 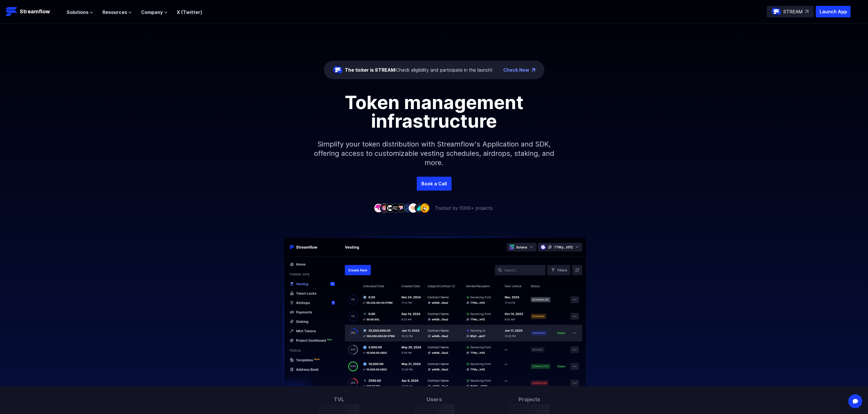 What do you see at coordinates (390, 207) in the screenshot?
I see `img: company-3` at bounding box center [390, 207].